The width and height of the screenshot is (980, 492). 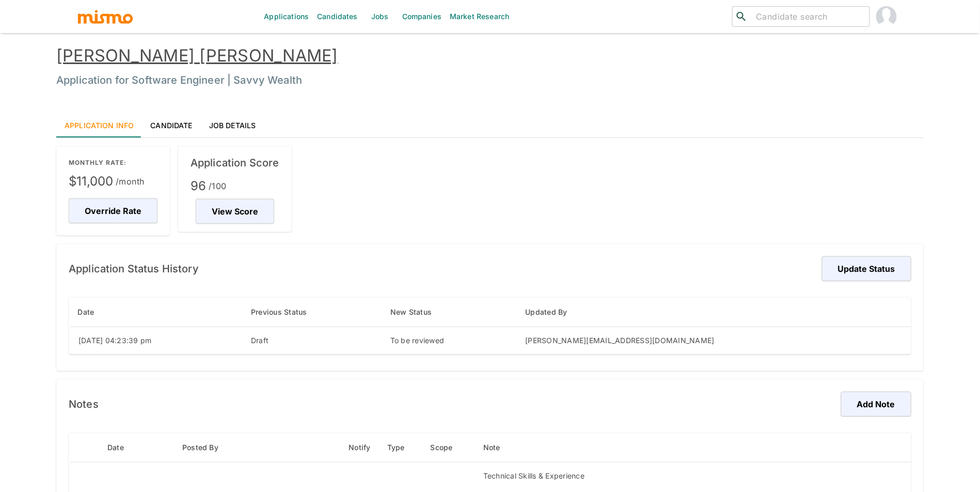 What do you see at coordinates (105, 17) in the screenshot?
I see `img: logo` at bounding box center [105, 17].